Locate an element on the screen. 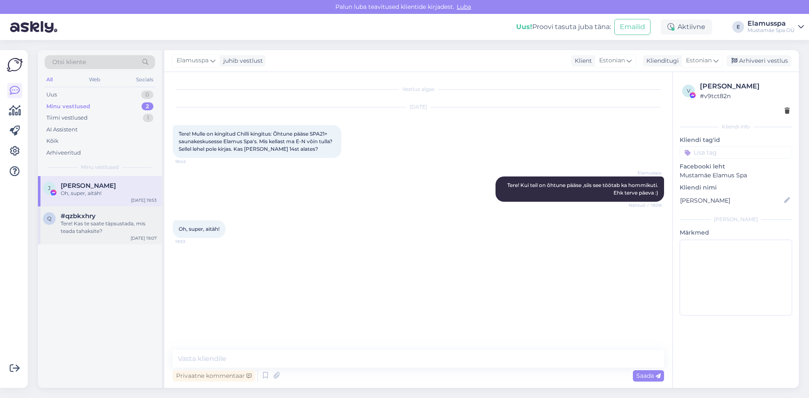  div: E is located at coordinates (739, 27).